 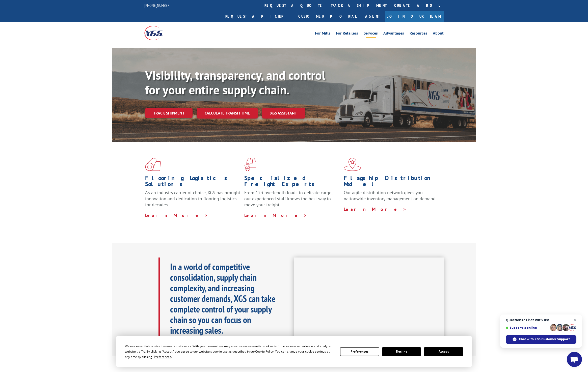 I want to click on a: Track shipment, so click(x=169, y=113).